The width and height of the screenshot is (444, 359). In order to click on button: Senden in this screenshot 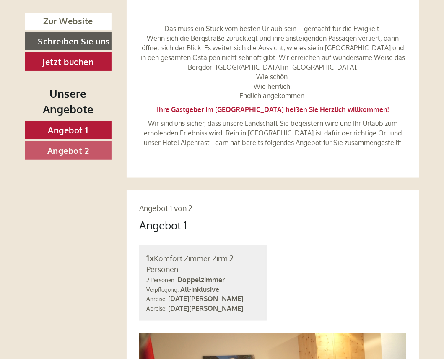, I will do `click(239, 227)`.